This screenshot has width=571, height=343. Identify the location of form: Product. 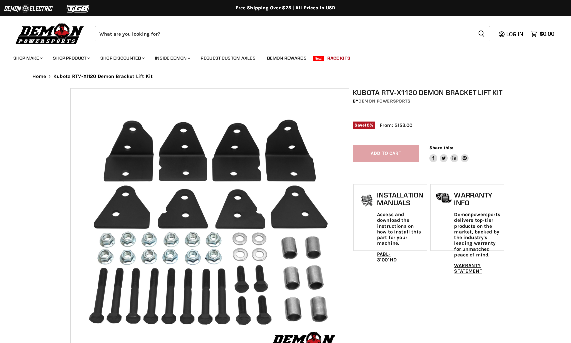
(292, 34).